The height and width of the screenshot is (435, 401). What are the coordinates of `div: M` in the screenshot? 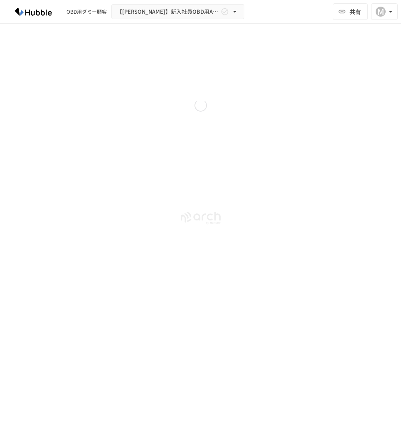 It's located at (380, 12).